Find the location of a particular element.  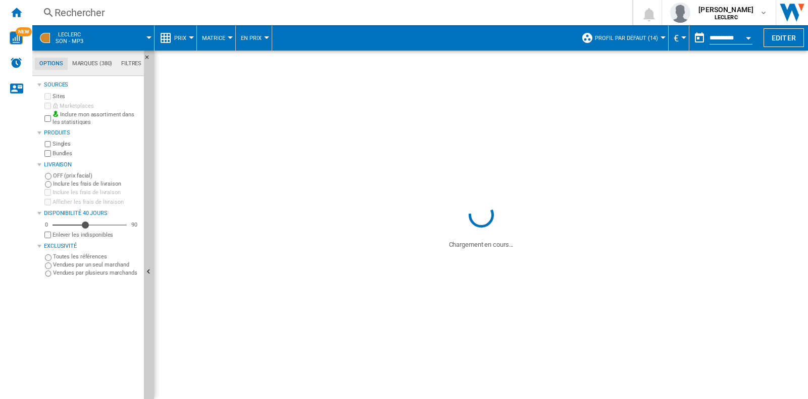

span: Matrice is located at coordinates (214, 38).